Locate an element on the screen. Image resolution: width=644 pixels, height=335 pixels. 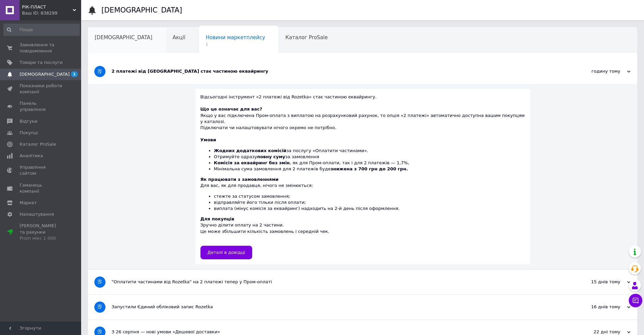
span: Маркет is located at coordinates (28, 203).